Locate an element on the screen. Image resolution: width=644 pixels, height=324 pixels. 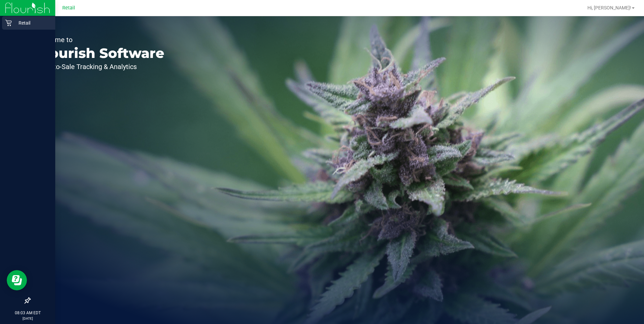
inline-svg: Retail is located at coordinates (9, 23).